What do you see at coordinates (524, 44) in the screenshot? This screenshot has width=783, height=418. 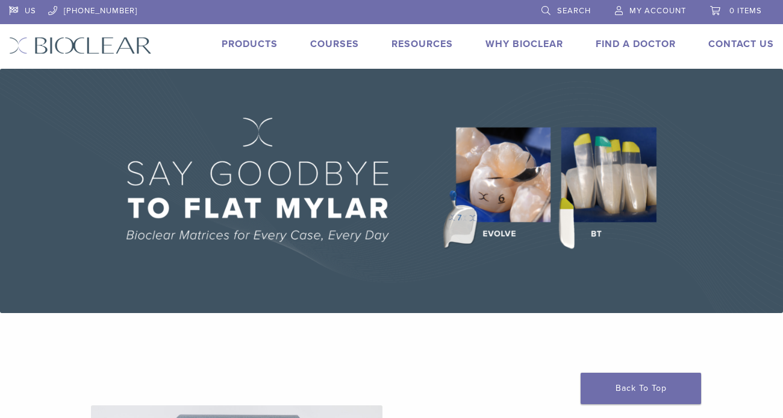 I see `a: Why Bioclear` at bounding box center [524, 44].